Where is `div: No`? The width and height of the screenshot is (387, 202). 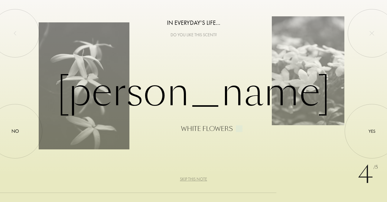
div: No is located at coordinates (15, 131).